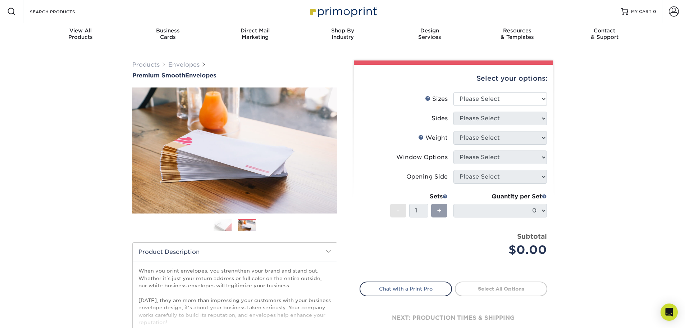 The height and width of the screenshot is (328, 685). Describe the element at coordinates (168, 34) in the screenshot. I see `div: Cards` at that location.